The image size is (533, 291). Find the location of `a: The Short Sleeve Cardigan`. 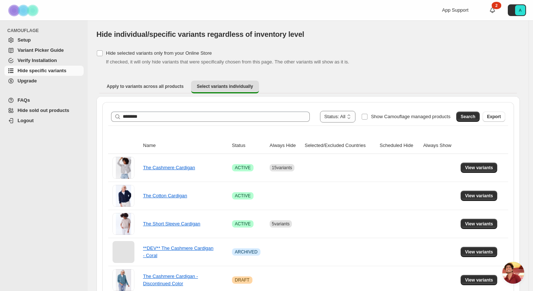

a: The Short Sleeve Cardigan is located at coordinates (172, 224).